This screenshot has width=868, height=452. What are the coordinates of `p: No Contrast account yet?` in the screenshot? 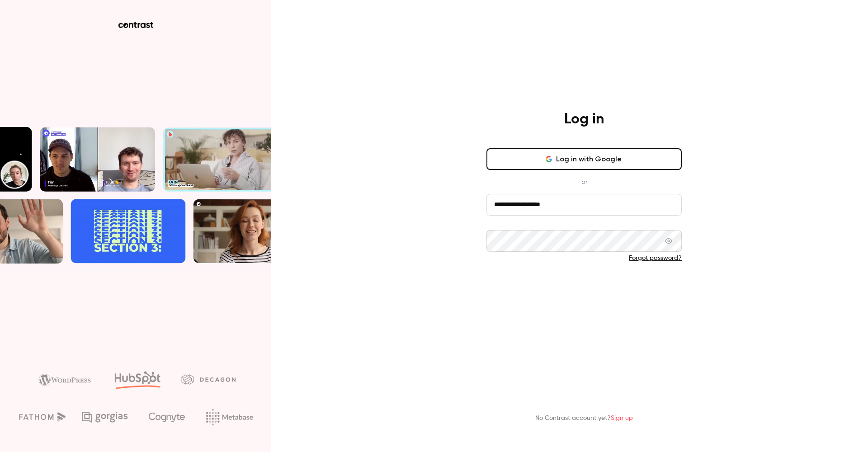 It's located at (584, 418).